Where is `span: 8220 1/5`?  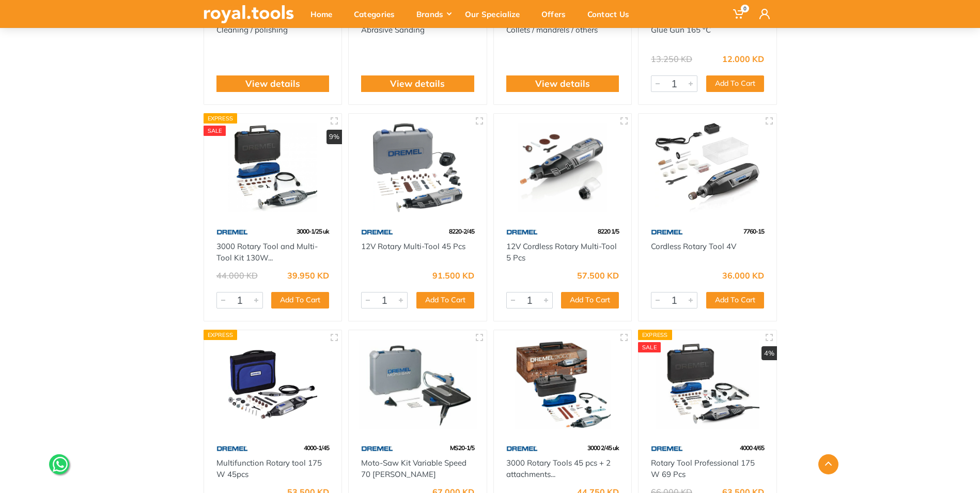 span: 8220 1/5 is located at coordinates (607, 231).